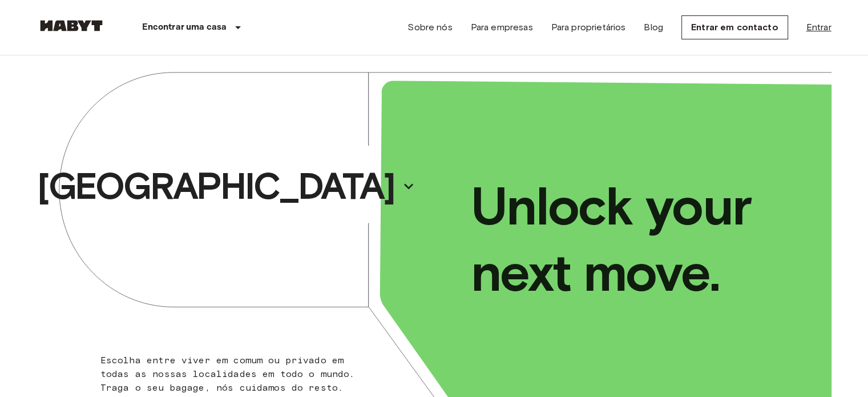 The height and width of the screenshot is (397, 868). I want to click on a: Entrar, so click(819, 27).